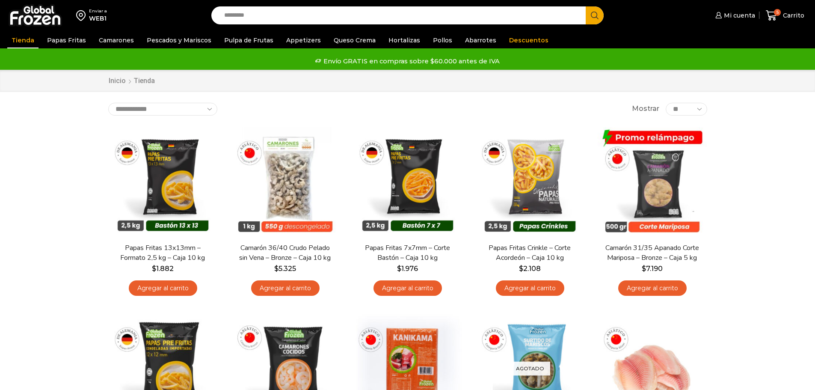 The image size is (815, 390). I want to click on a: Pulpa de Frutas, so click(249, 40).